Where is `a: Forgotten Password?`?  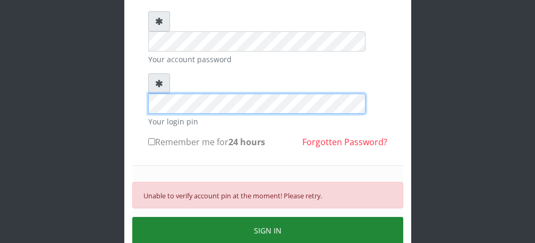 a: Forgotten Password? is located at coordinates (345, 142).